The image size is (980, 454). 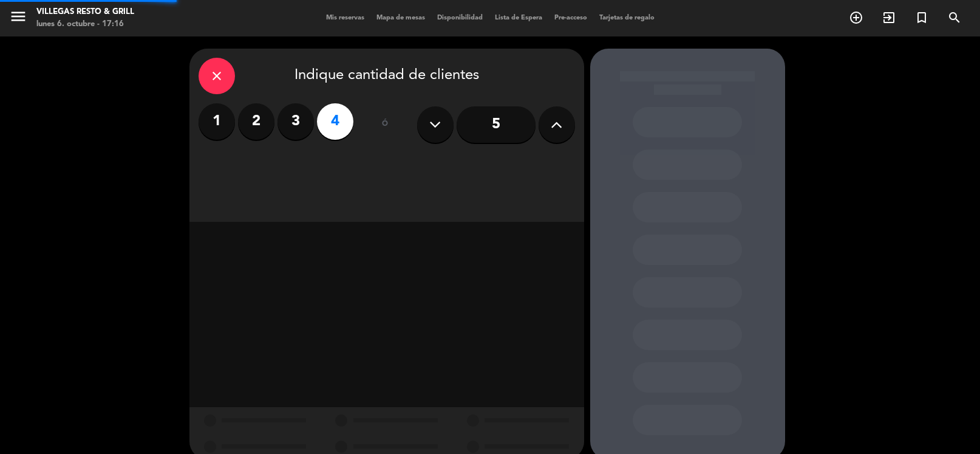 I want to click on button: menu, so click(x=18, y=18).